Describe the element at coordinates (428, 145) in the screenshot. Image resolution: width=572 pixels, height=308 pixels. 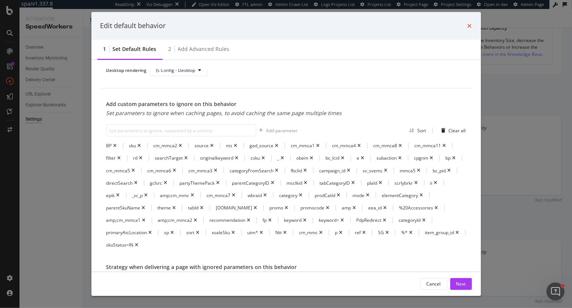
I see `div: cm_mmca11` at that location.